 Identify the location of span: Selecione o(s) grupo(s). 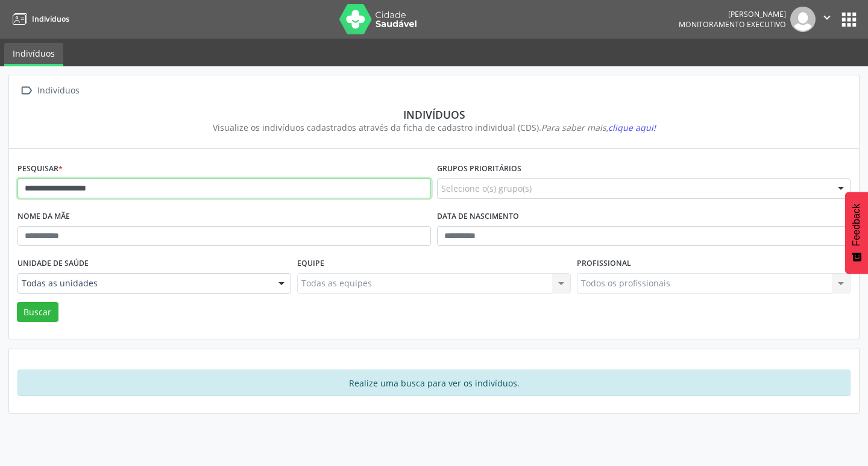
(486, 188).